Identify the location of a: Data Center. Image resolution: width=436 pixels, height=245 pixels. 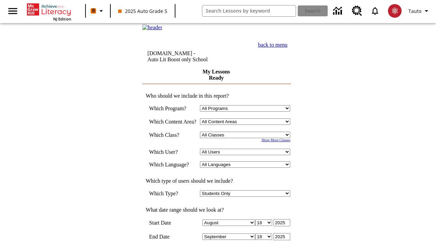
(338, 11).